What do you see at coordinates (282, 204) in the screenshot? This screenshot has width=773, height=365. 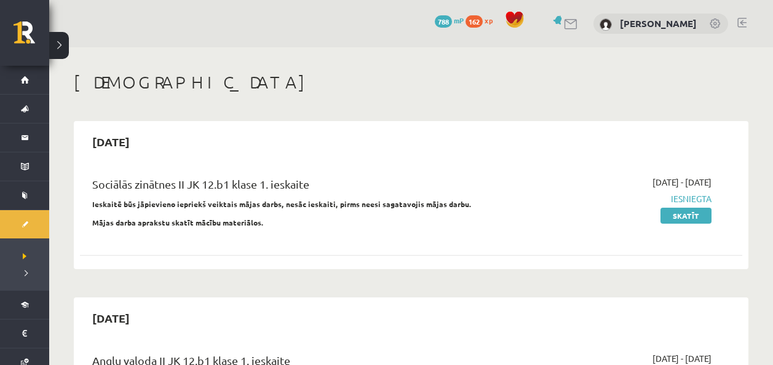 I see `strong: Ieskaitē būs jāpievieno iepriekš veiktais mājas darbs, nesāc ieskaiti, pirms neesi sagatavojis mā...` at bounding box center [282, 204].